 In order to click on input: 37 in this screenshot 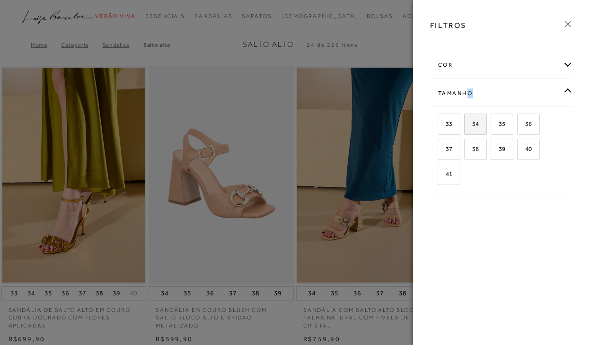, I will do `click(441, 150)`.